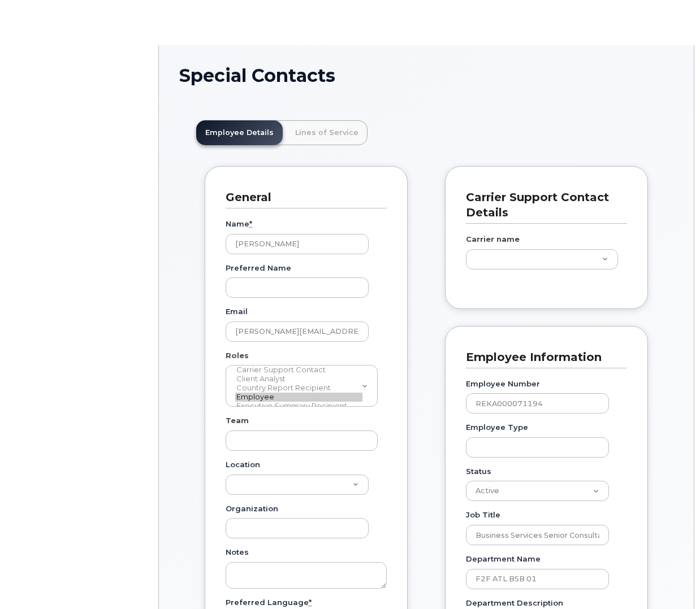 Image resolution: width=700 pixels, height=609 pixels. I want to click on label: Department Name, so click(503, 559).